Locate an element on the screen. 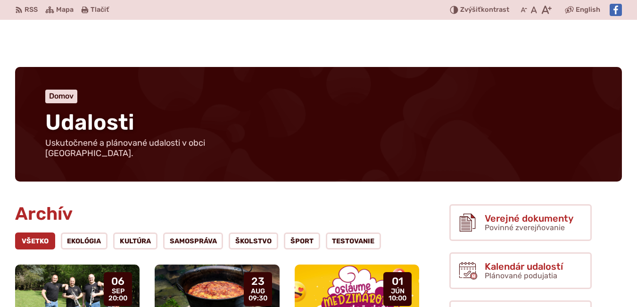  span: 10:00 is located at coordinates (397, 298).